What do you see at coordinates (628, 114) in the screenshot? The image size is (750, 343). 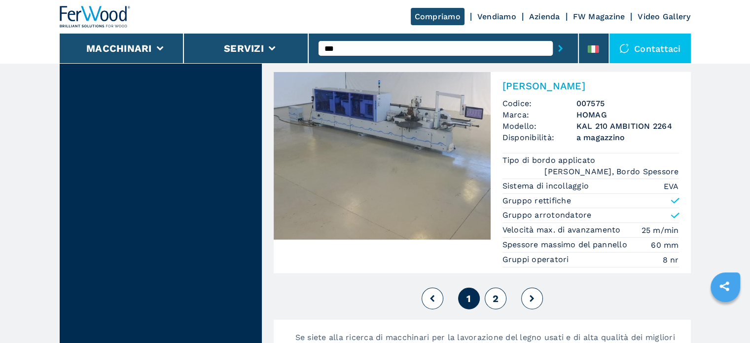 I see `h3: HOMAG` at bounding box center [628, 114].